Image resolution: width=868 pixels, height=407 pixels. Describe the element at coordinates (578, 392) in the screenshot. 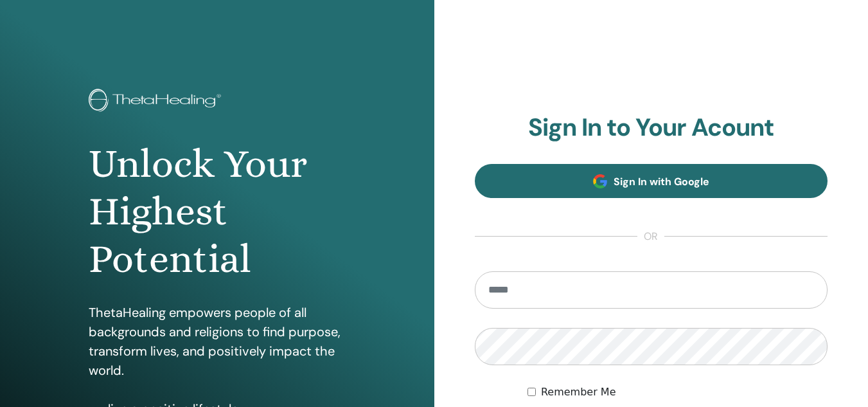

I see `label: Remember Me` at that location.